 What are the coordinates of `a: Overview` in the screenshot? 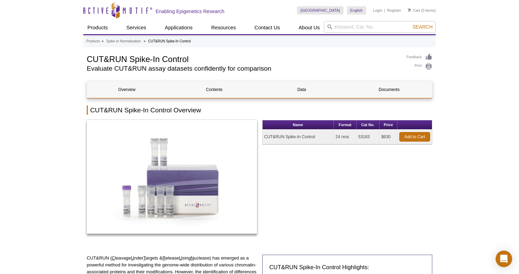 It's located at (127, 90).